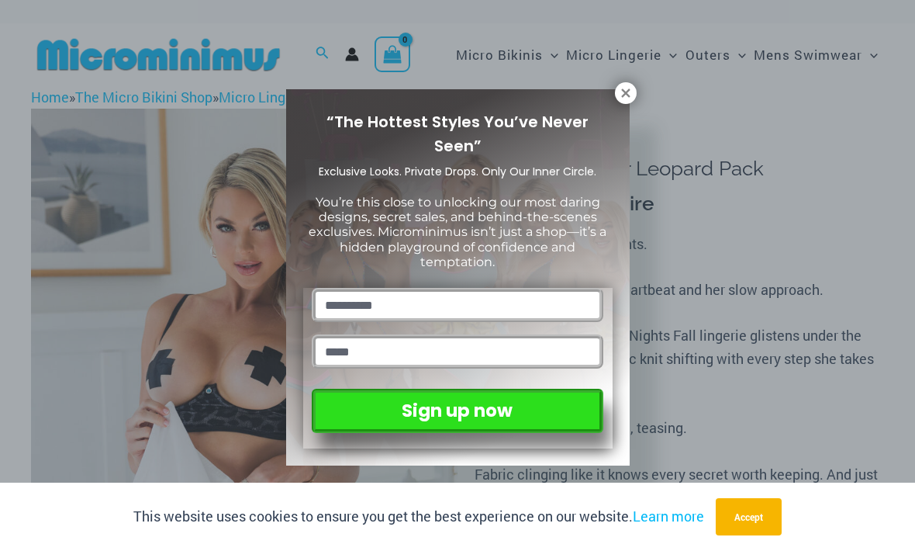 The height and width of the screenshot is (551, 915). I want to click on span: “The Hottest Styles You’ve Never Seen”, so click(458, 133).